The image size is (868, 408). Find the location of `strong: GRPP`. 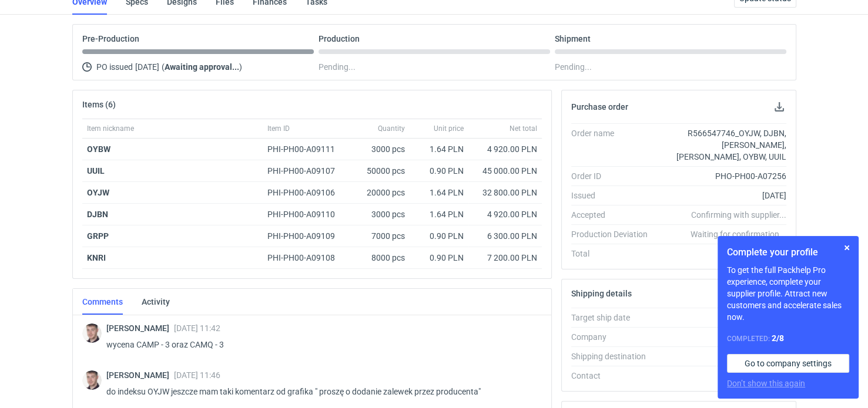

strong: GRPP is located at coordinates (98, 236).